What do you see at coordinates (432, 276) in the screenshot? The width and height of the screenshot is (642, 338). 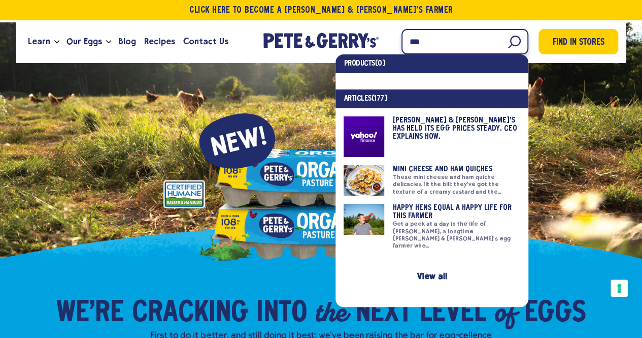 I see `a: View all` at bounding box center [432, 276].